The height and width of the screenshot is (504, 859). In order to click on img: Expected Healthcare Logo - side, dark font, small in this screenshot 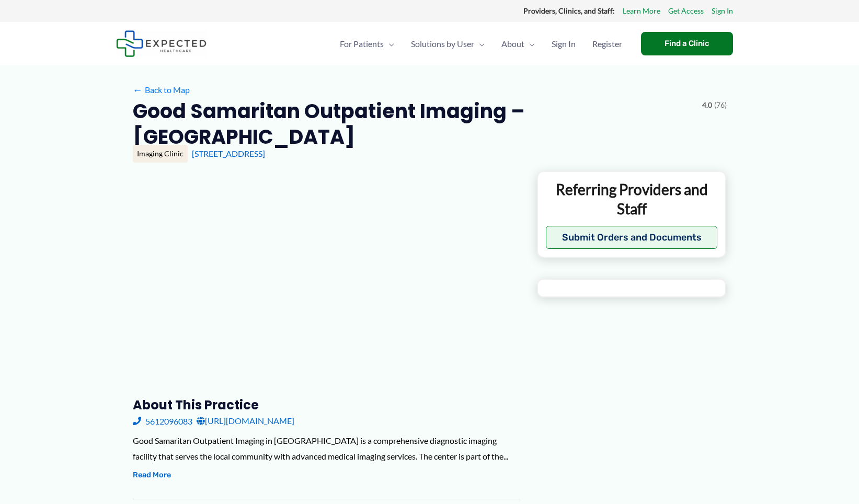, I will do `click(161, 44)`.